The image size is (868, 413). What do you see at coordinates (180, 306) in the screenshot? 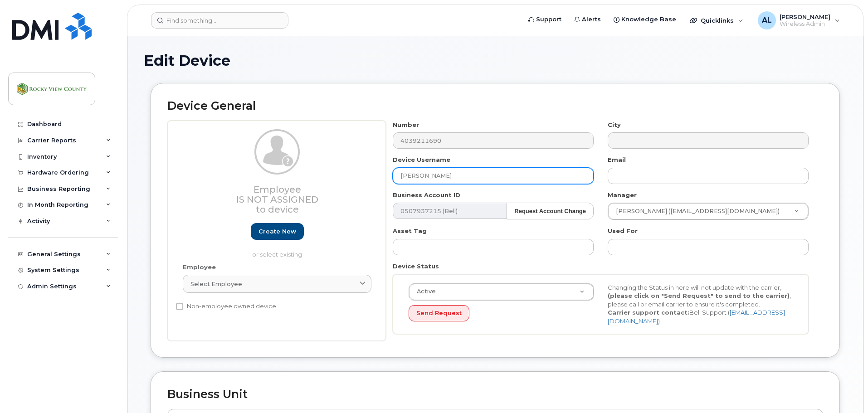
I see `input: Non-employee owned device` at bounding box center [180, 306].